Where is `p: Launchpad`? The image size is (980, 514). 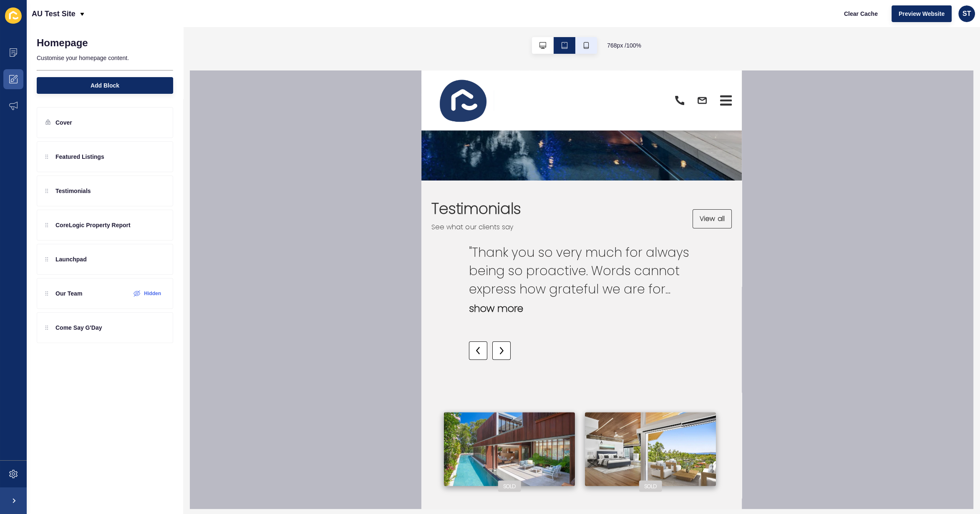
p: Launchpad is located at coordinates (71, 259).